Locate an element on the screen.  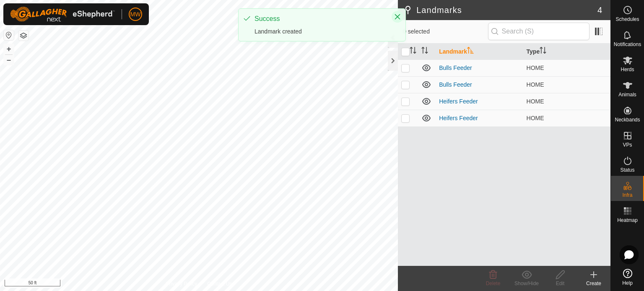
span: Animals is located at coordinates (627, 95).